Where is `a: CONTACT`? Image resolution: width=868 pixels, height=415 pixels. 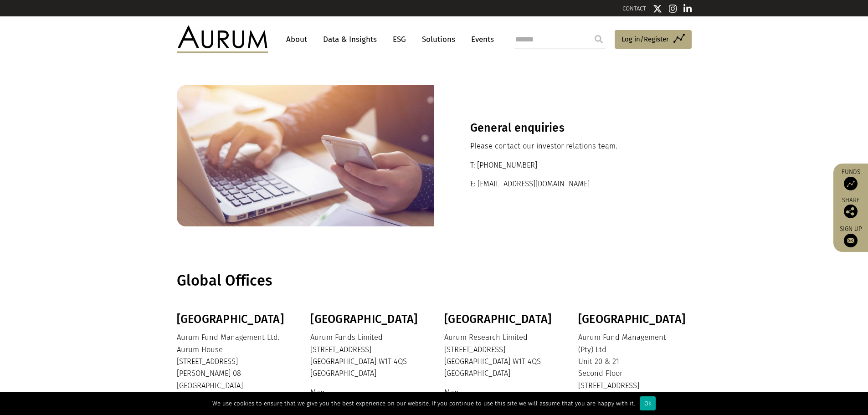 a: CONTACT is located at coordinates (634, 8).